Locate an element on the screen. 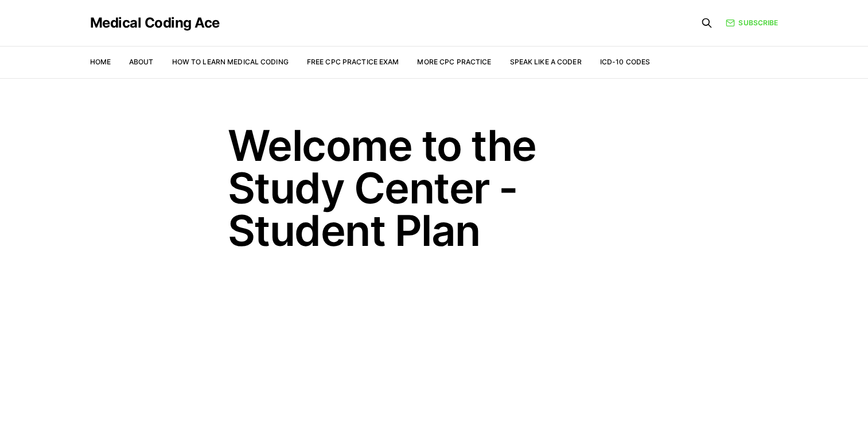  a: How to Learn Medical Coding is located at coordinates (230, 62).